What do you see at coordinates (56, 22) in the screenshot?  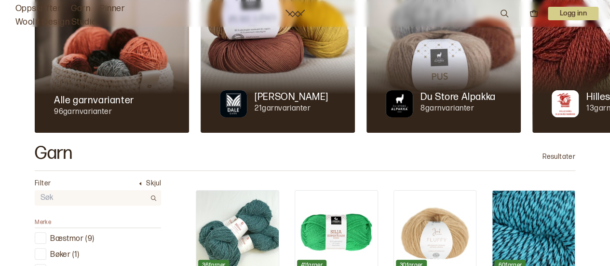 I see `a: Woolit Design Studio` at bounding box center [56, 22].